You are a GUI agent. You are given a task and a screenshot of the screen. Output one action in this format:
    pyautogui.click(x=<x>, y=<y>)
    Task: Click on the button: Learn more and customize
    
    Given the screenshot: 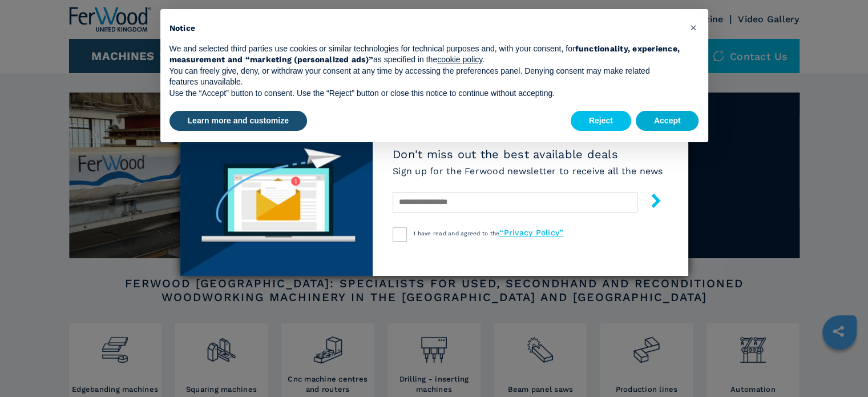 What is the action you would take?
    pyautogui.click(x=238, y=121)
    